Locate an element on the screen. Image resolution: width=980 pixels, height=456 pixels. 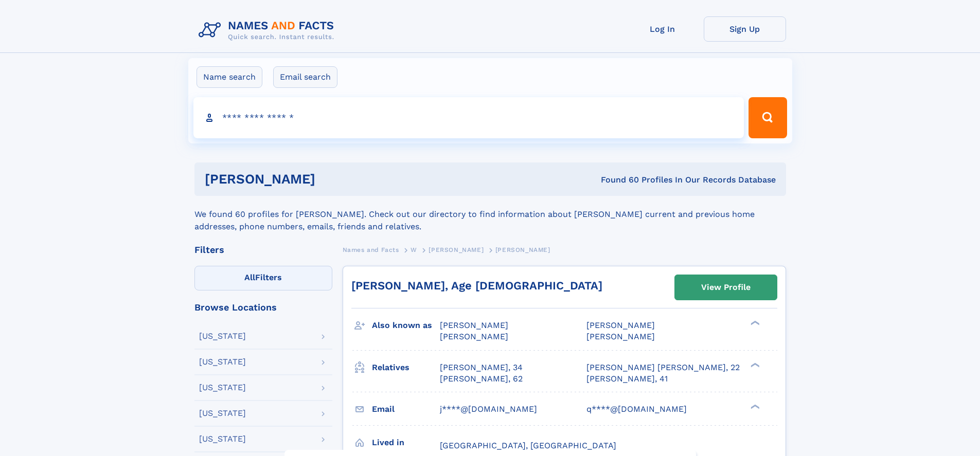
span: All is located at coordinates (250, 277).